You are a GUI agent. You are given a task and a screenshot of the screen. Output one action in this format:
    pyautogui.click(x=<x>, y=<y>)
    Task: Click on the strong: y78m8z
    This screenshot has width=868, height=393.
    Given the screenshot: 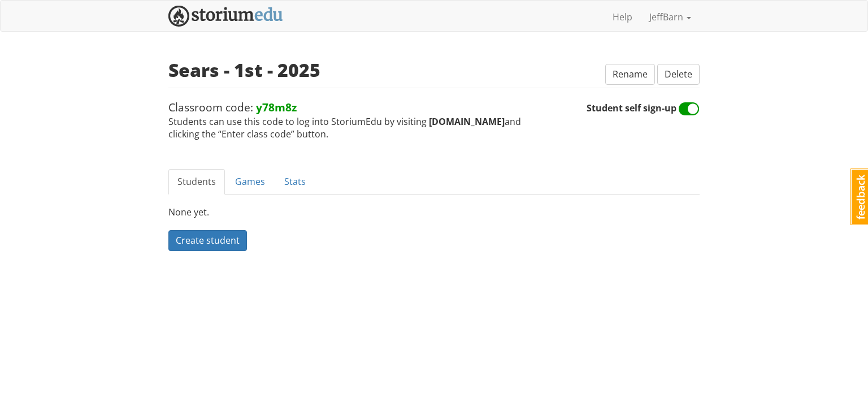 What is the action you would take?
    pyautogui.click(x=277, y=107)
    